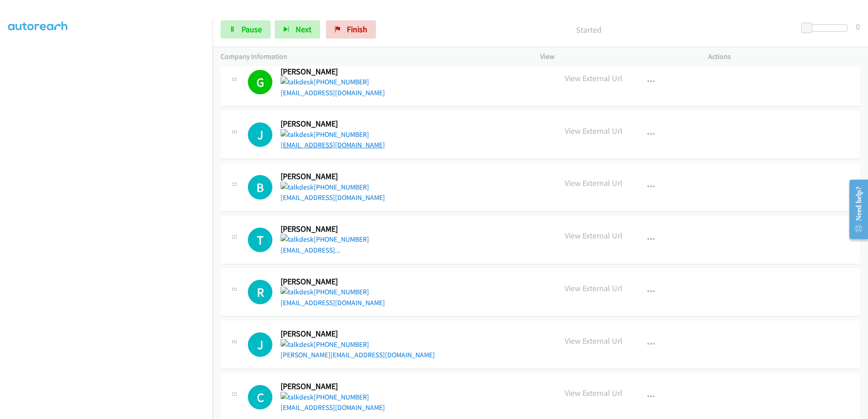  Describe the element at coordinates (616, 57) in the screenshot. I see `p: View` at that location.